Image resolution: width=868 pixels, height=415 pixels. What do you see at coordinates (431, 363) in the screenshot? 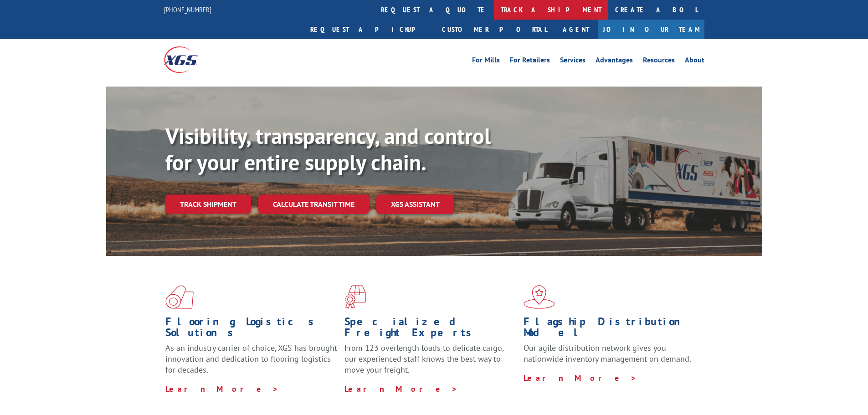
I see `p: From 123 overlength loads to delicate cargo, our experienced staff knows the best way to move you...` at bounding box center [431, 363].